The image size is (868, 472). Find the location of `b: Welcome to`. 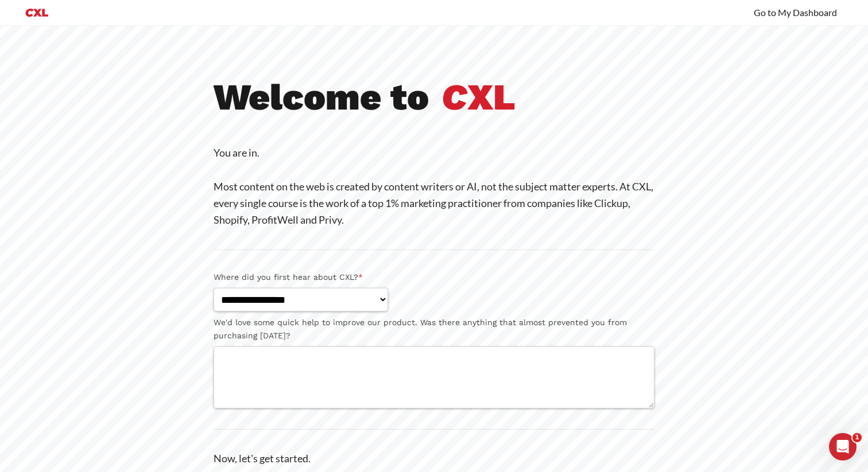

b: Welcome to is located at coordinates (320, 97).